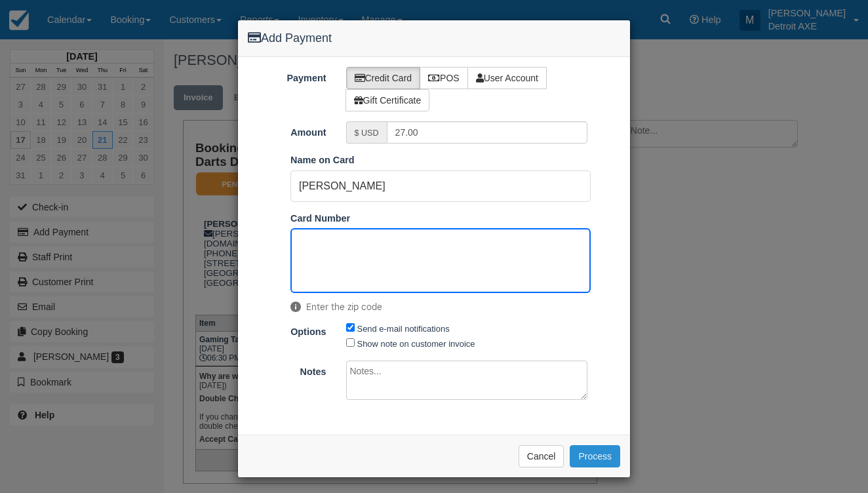 This screenshot has height=493, width=868. I want to click on button: Process, so click(594, 456).